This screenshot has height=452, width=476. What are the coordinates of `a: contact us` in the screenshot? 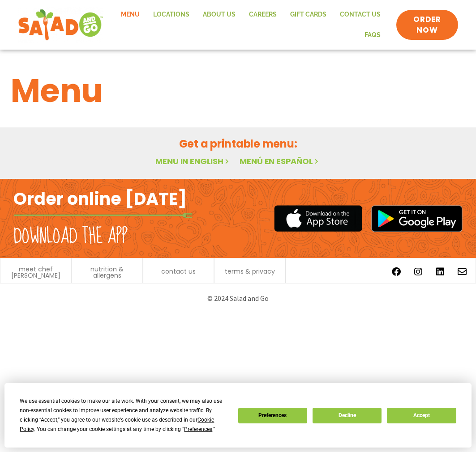 It's located at (178, 271).